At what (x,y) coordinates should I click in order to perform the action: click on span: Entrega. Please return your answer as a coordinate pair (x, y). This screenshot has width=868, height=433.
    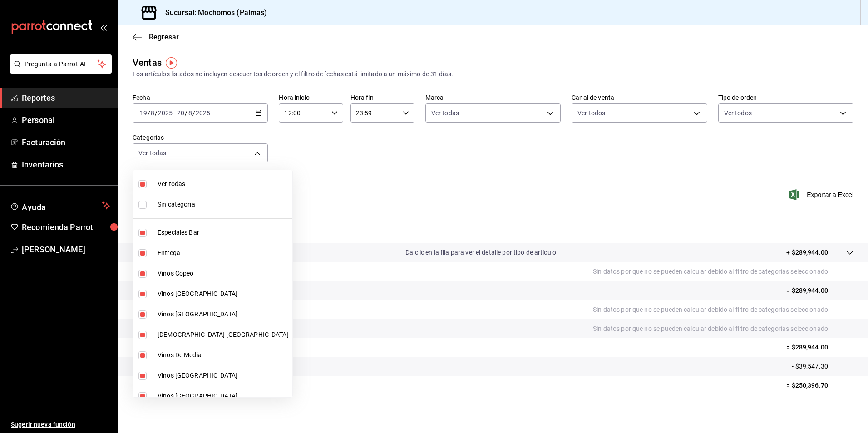
    Looking at the image, I should click on (223, 252).